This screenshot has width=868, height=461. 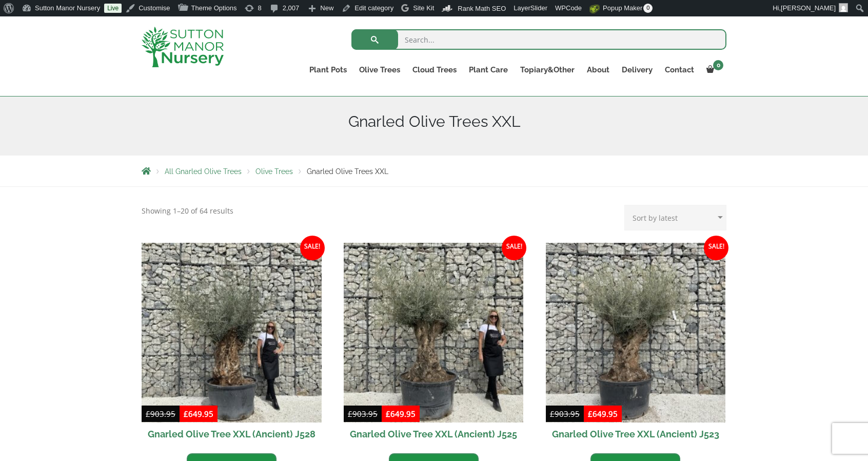 I want to click on span: Gnarled Olive Trees XXL, so click(x=347, y=171).